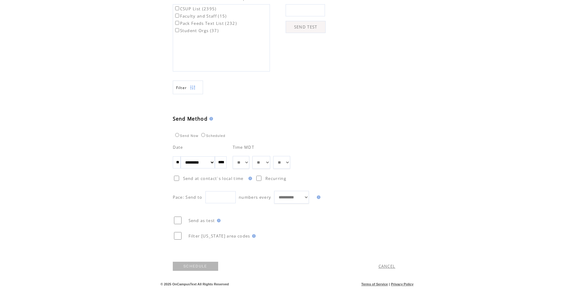 The height and width of the screenshot is (289, 574). What do you see at coordinates (177, 15) in the screenshot?
I see `input: Faculty and Staff (15)` at bounding box center [177, 15].